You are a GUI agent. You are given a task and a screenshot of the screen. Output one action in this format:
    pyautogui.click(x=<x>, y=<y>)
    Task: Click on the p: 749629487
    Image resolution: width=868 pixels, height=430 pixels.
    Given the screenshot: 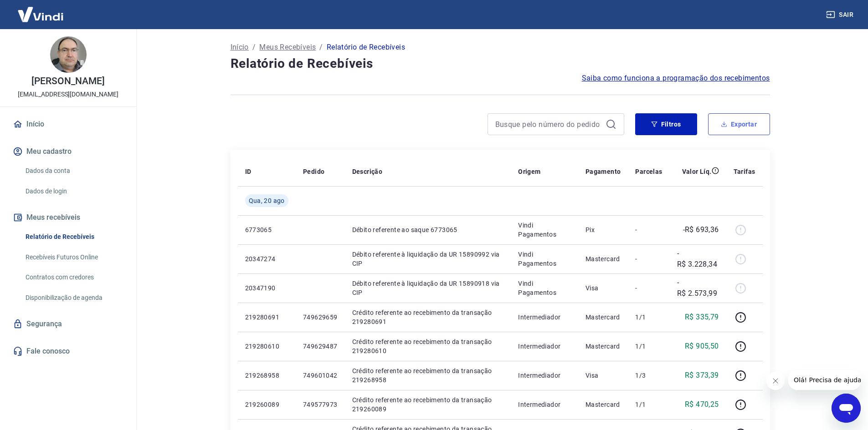 What is the action you would take?
    pyautogui.click(x=320, y=346)
    